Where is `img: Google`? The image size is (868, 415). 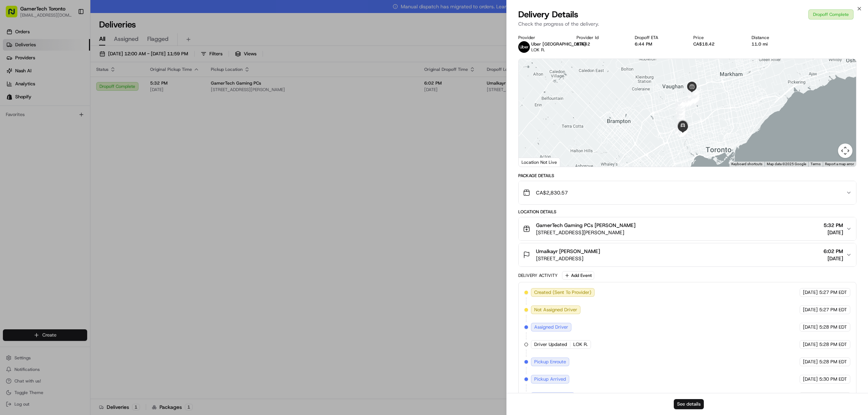 img: Google is located at coordinates (532, 162).